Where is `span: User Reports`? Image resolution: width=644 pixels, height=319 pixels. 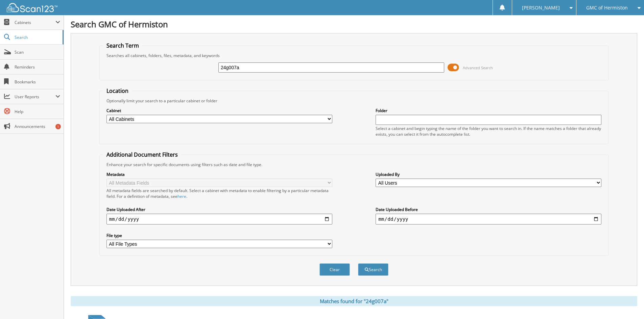 span: User Reports is located at coordinates (35, 97).